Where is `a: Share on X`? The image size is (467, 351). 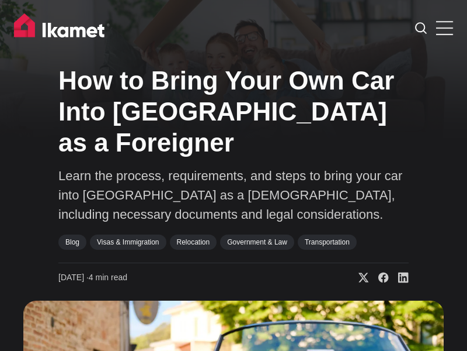
a: Share on X is located at coordinates (359, 278).